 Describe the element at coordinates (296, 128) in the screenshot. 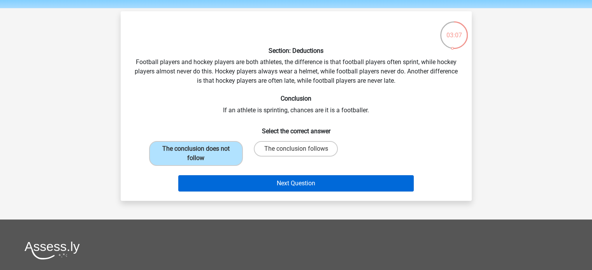

I see `h6: Select the correct answer` at that location.